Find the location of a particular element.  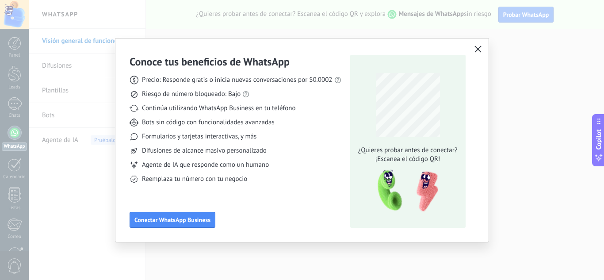

span: Precio: Responde gratis o inicia nuevas conversaciones por $0.0002 is located at coordinates (237, 80).